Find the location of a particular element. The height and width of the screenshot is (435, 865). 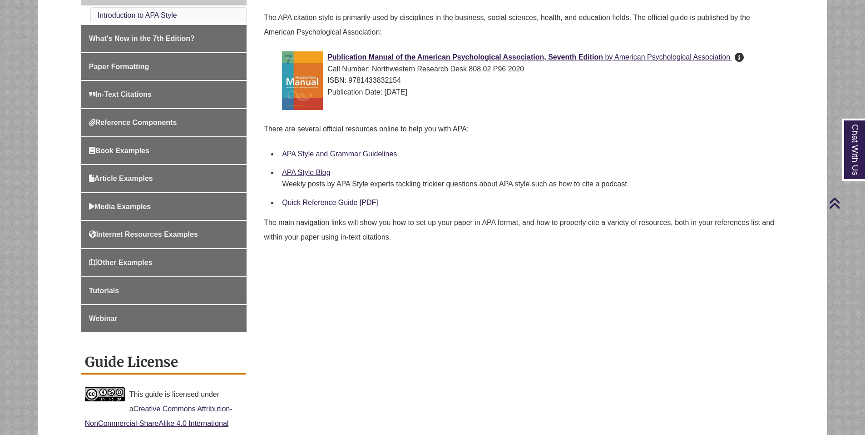

a: Internet Resources Examples is located at coordinates (164, 234).